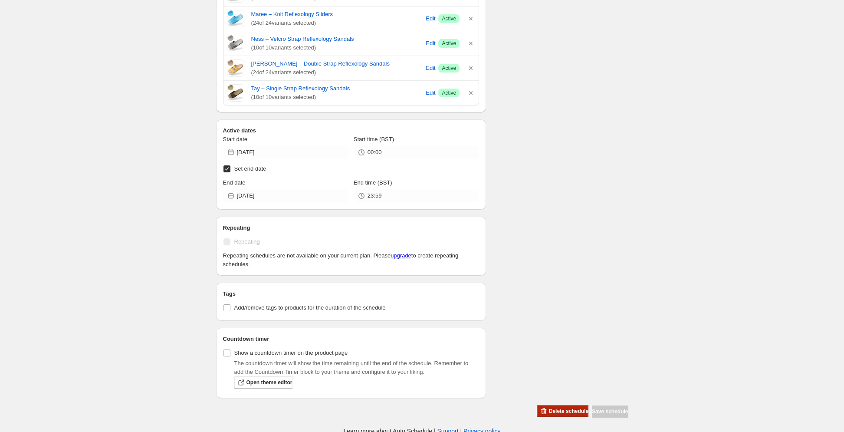  What do you see at coordinates (310, 307) in the screenshot?
I see `span: Add/remove tags to products for the duration of the schedule` at bounding box center [310, 307].